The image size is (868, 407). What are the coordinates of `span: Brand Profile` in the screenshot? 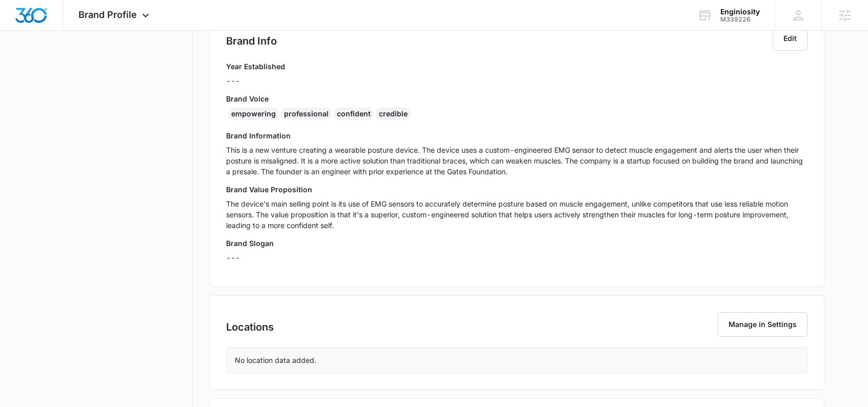 It's located at (108, 15).